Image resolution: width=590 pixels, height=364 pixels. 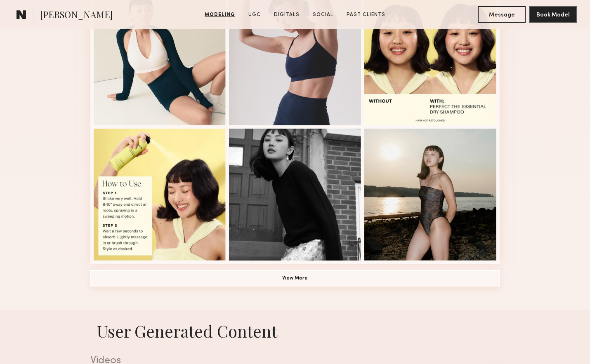 I want to click on a: Digitals, so click(x=287, y=15).